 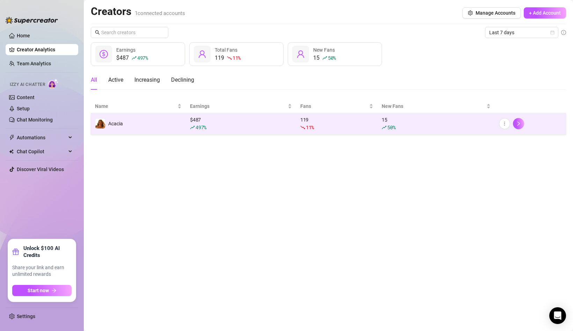 What do you see at coordinates (116, 124) in the screenshot?
I see `span: Acacia` at bounding box center [116, 124].